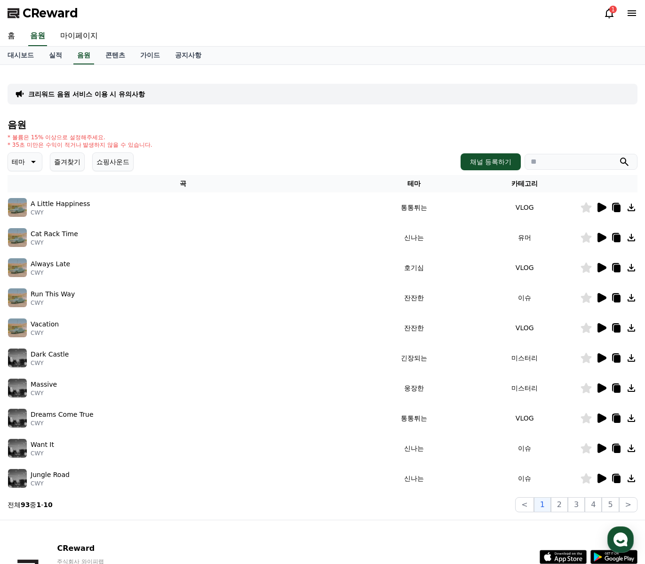 This screenshot has width=645, height=564. I want to click on button: 테마, so click(25, 162).